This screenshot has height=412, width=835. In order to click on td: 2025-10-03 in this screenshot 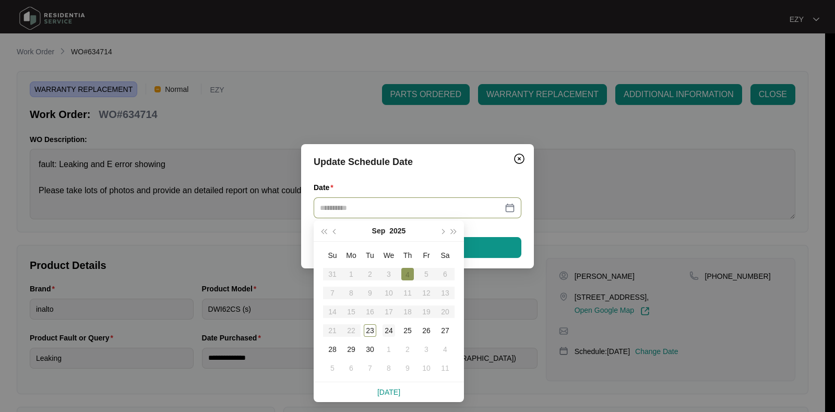, I will do `click(426, 349)`.